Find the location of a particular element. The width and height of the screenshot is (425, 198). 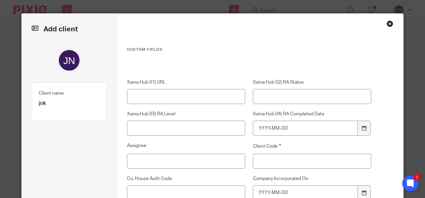

input: YYYY-MM-DD is located at coordinates (305, 128).